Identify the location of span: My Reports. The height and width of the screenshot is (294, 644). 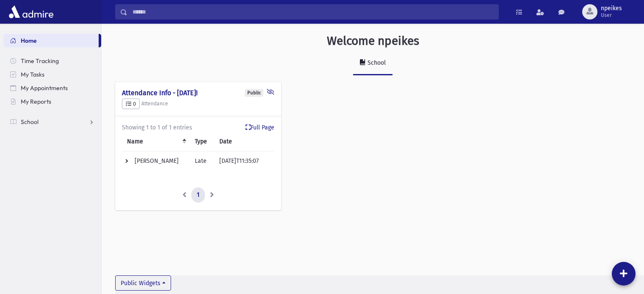
(36, 101).